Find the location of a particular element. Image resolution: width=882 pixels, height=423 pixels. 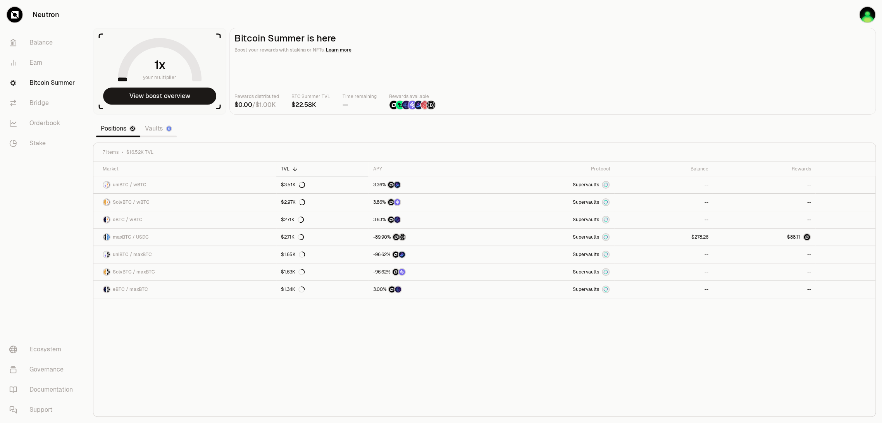

div: Rewards is located at coordinates (764, 169).